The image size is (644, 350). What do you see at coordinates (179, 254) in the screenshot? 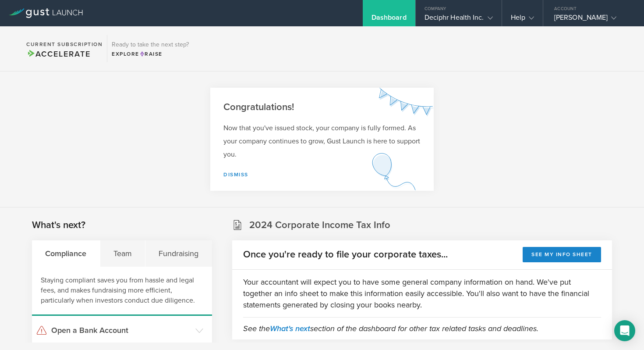
I see `div: Fundraising` at bounding box center [179, 254].